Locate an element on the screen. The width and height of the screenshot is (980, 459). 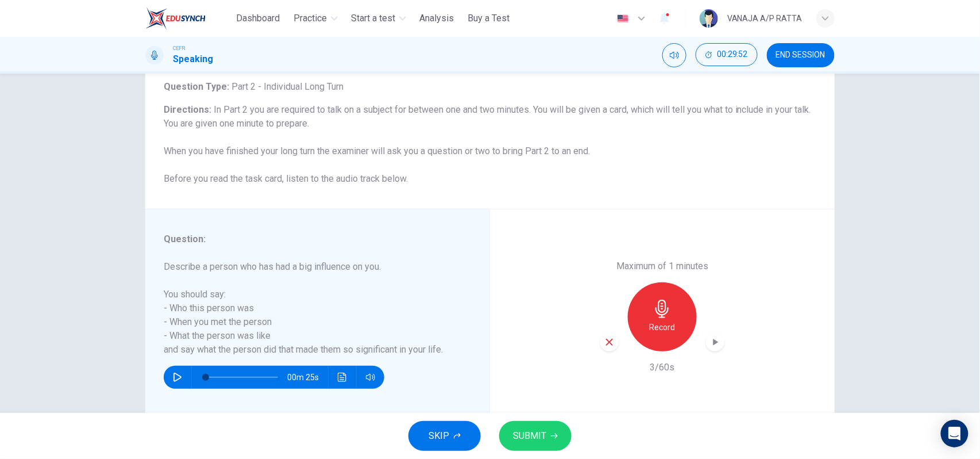
span: Practice is located at coordinates (311, 19).